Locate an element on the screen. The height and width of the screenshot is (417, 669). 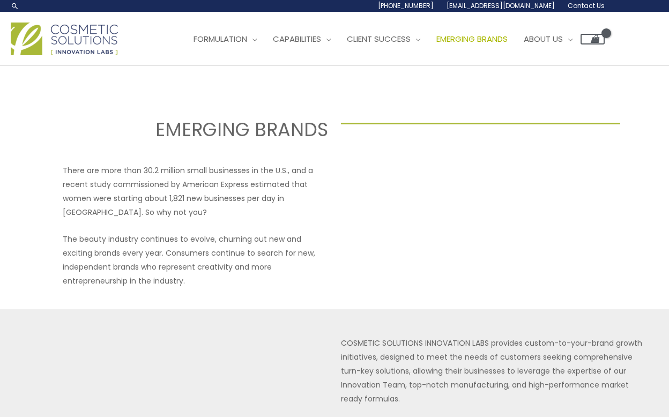
p: The beauty industry continues to evolve, churning out new and exciting brands every year. Consume... is located at coordinates (195, 260).